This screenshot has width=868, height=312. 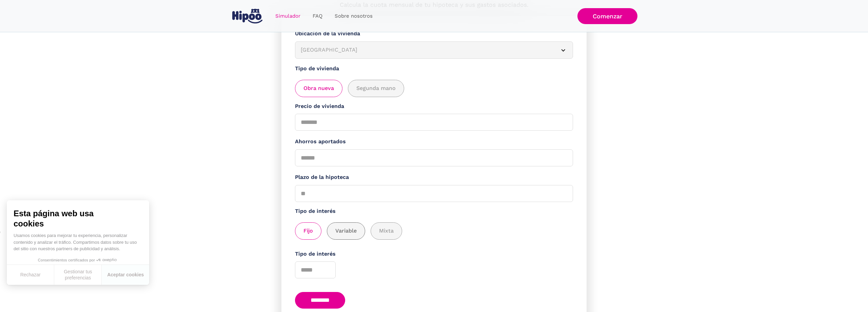 I want to click on a: home, so click(x=247, y=16).